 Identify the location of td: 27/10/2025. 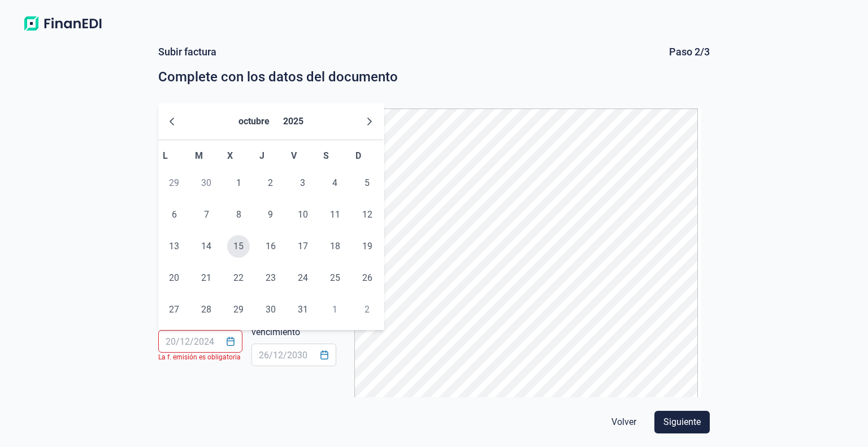
(174, 310).